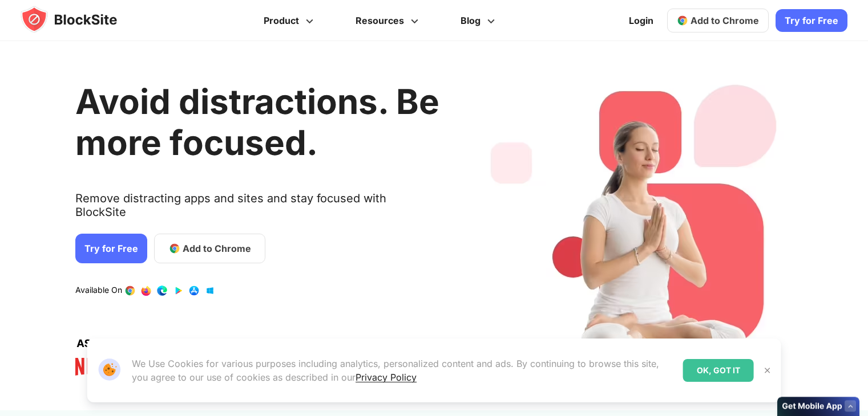 This screenshot has height=416, width=868. I want to click on div: OK, GOT IT, so click(719, 371).